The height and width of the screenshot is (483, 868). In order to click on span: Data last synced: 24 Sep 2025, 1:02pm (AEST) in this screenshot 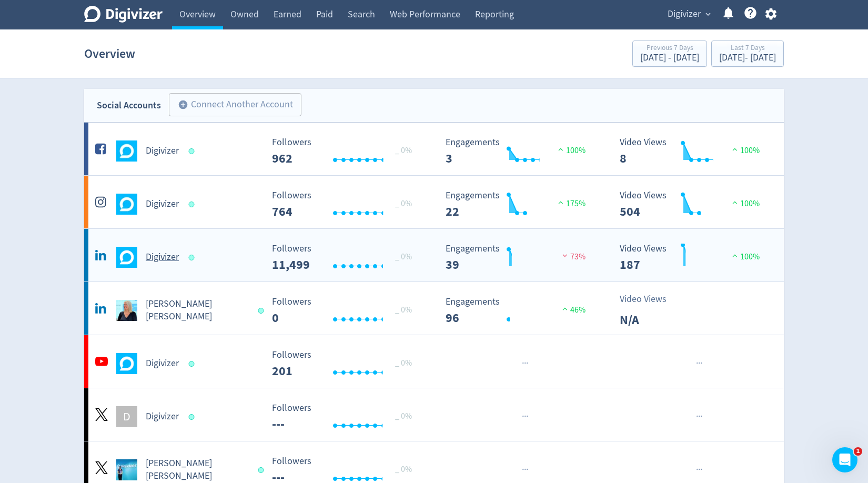, I will do `click(262, 469)`.